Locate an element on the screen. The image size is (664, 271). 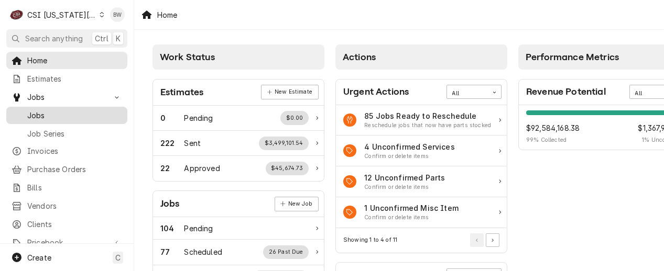
a: Invoices is located at coordinates (67, 151).